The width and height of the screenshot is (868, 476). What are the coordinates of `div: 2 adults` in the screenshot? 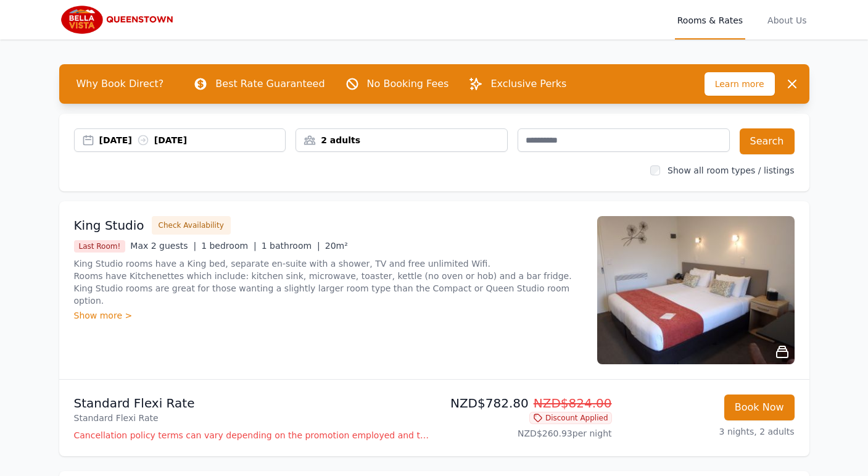 It's located at (402, 140).